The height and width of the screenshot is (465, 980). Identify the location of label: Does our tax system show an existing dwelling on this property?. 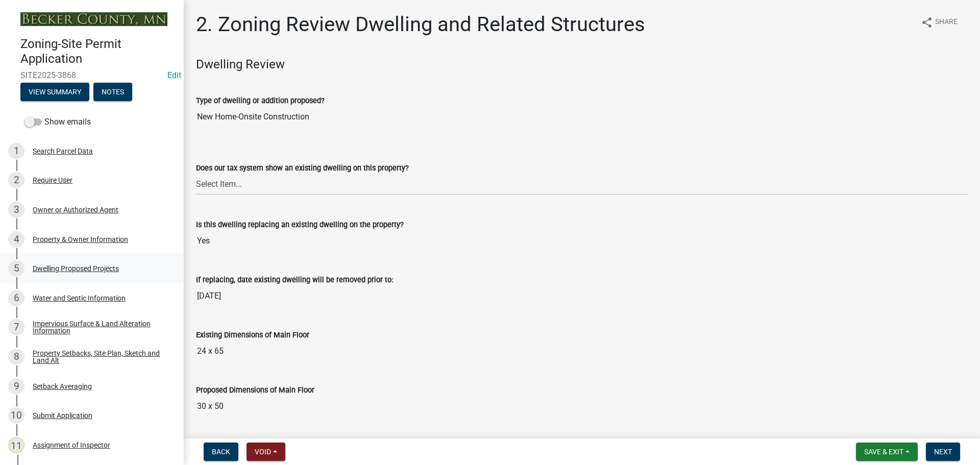
(302, 168).